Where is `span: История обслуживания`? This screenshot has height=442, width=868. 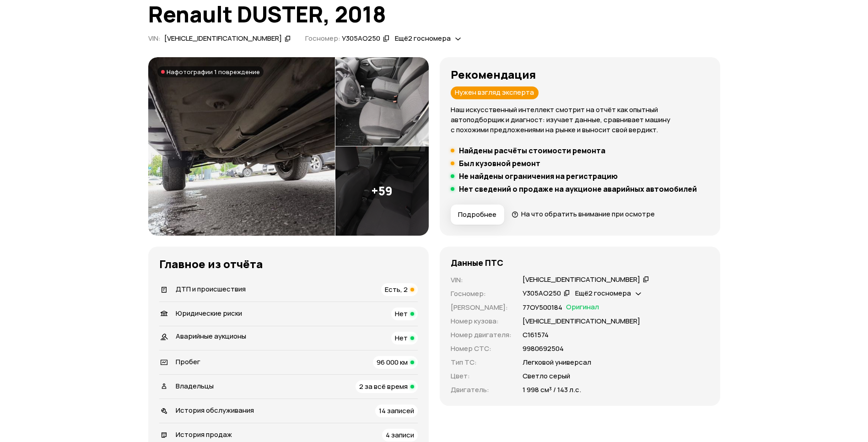 span: История обслуживания is located at coordinates (215, 410).